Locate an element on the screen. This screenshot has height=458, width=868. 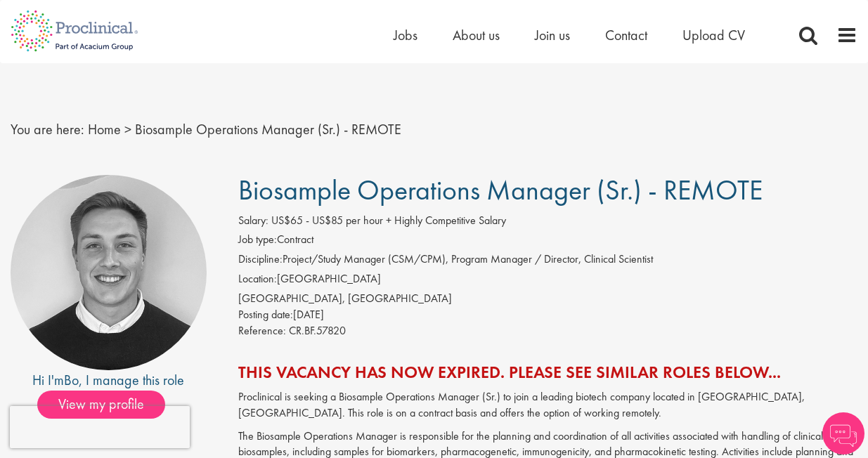
span: Upload CV is located at coordinates (713, 35).